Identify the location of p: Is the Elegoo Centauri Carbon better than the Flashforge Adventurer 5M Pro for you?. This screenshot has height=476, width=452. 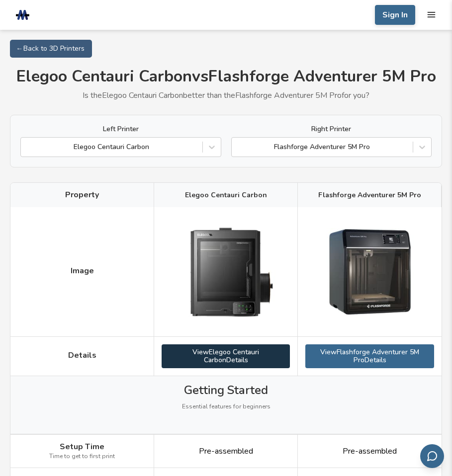
(226, 96).